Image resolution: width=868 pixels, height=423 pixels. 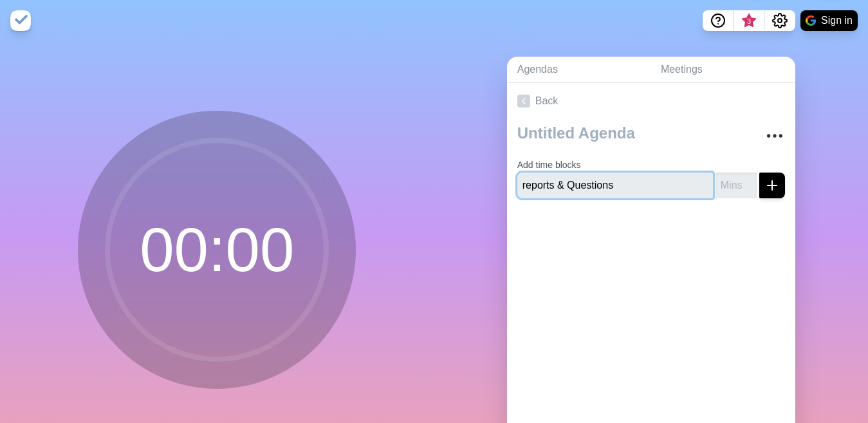 I want to click on button: What’s new, so click(x=750, y=21).